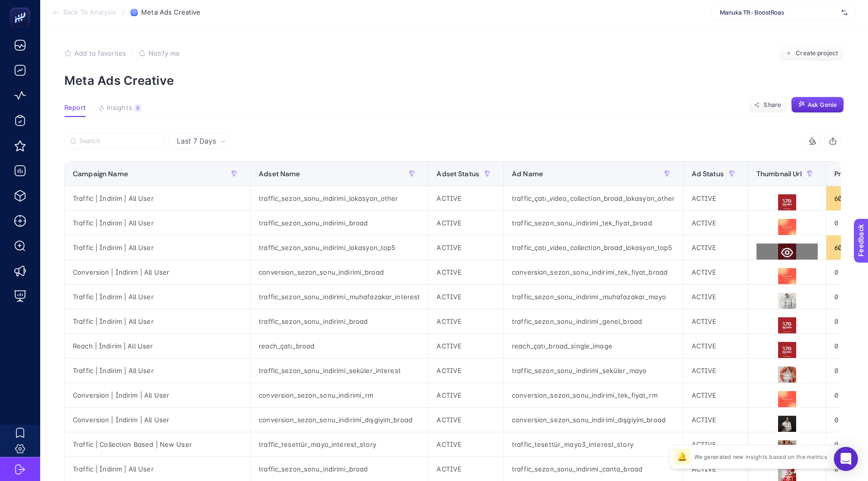  What do you see at coordinates (339, 199) in the screenshot?
I see `div: traffic_sezon_sonu_indirimi_lokasyon_other` at bounding box center [339, 199].